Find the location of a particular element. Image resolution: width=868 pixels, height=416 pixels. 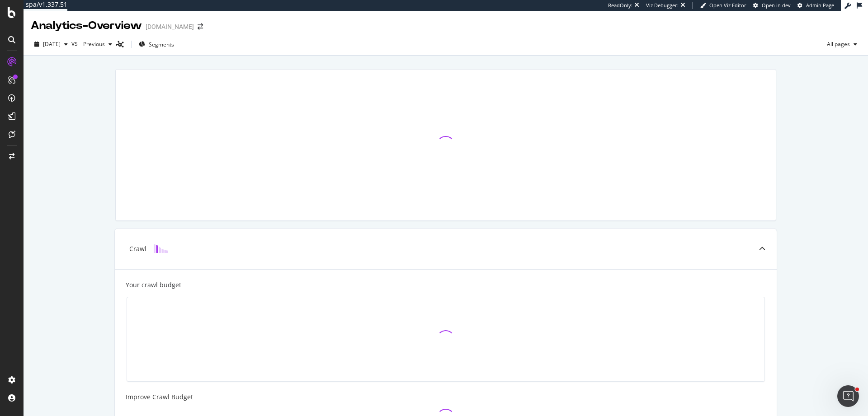

div: ReadOnly: is located at coordinates (620, 6).